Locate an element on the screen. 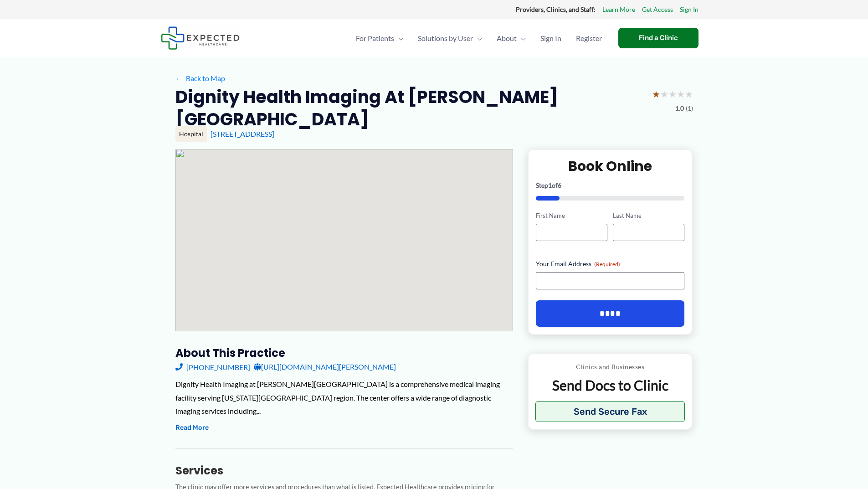 Image resolution: width=868 pixels, height=489 pixels. span: Solutions by User is located at coordinates (445, 39).